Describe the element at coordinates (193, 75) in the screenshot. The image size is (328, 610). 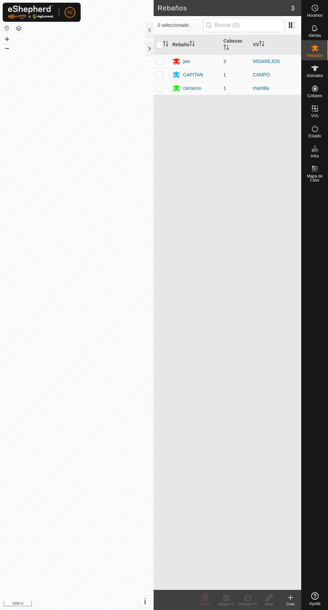
I see `div: CAPITAN` at that location.